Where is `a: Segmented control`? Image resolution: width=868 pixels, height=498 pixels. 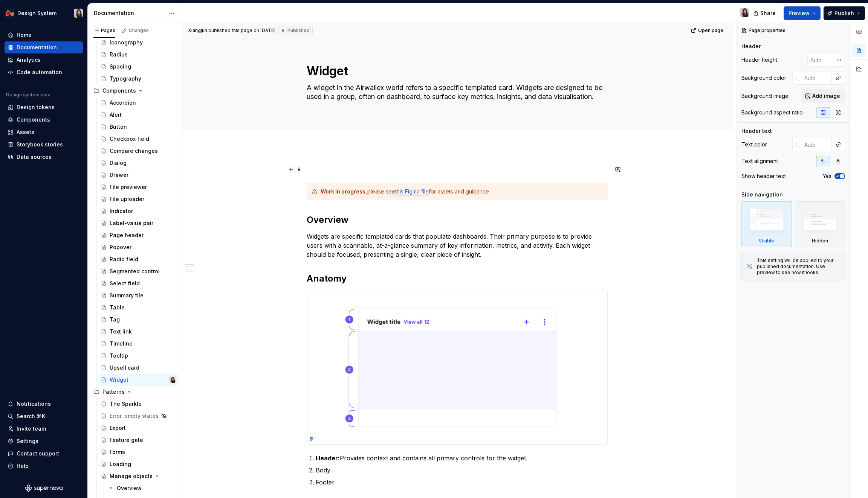
a: Segmented control is located at coordinates (138, 272).